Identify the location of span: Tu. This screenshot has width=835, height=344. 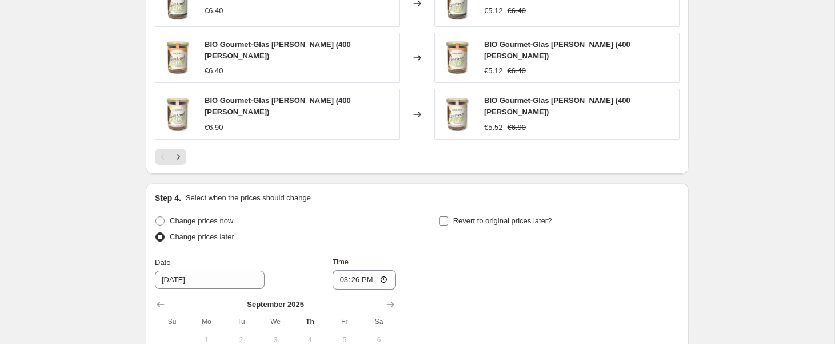
(241, 321).